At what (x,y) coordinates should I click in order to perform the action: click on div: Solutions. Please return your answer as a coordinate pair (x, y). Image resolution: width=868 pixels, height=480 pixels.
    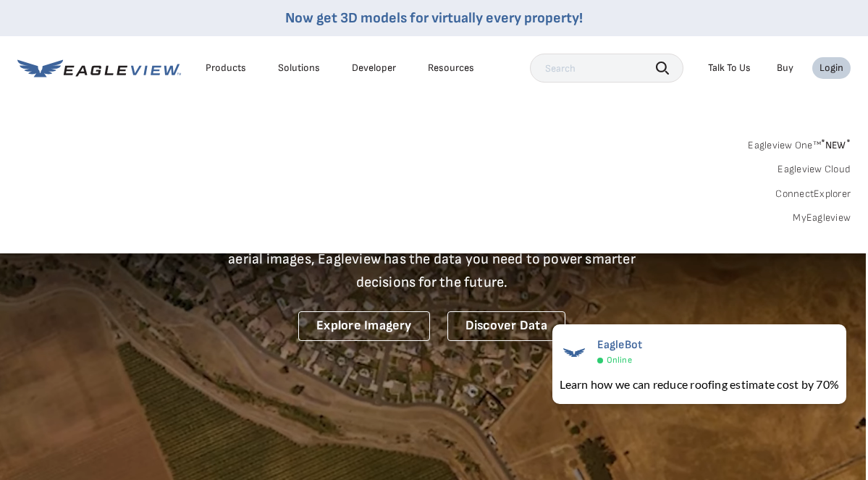
    Looking at the image, I should click on (299, 68).